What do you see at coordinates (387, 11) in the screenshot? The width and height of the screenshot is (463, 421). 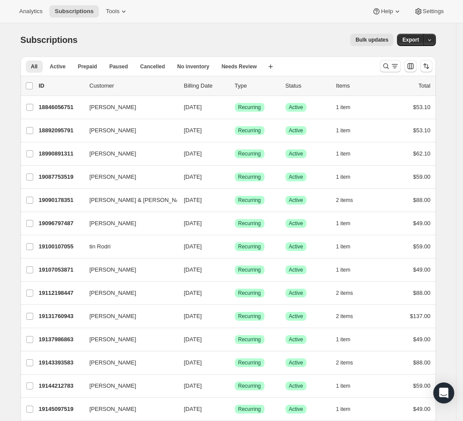 I see `span: Help` at bounding box center [387, 11].